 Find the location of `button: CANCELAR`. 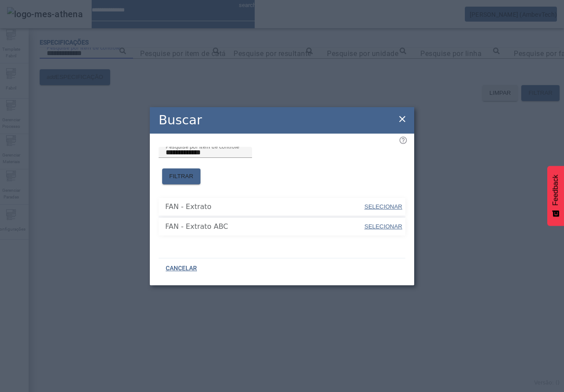

button: CANCELAR is located at coordinates (181, 269).